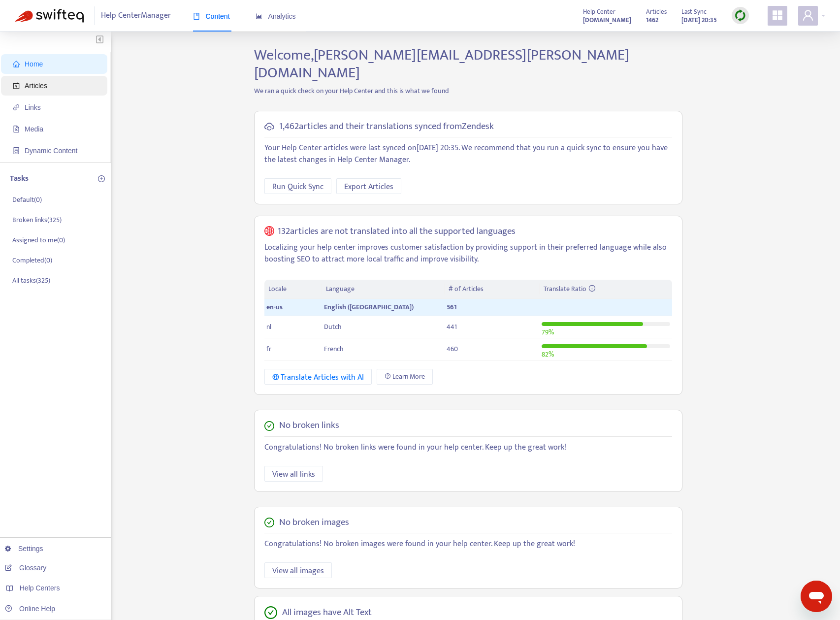 The height and width of the screenshot is (620, 840). What do you see at coordinates (397, 231) in the screenshot?
I see `h5: 132 articles are not translated into all the supported languages` at bounding box center [397, 231].